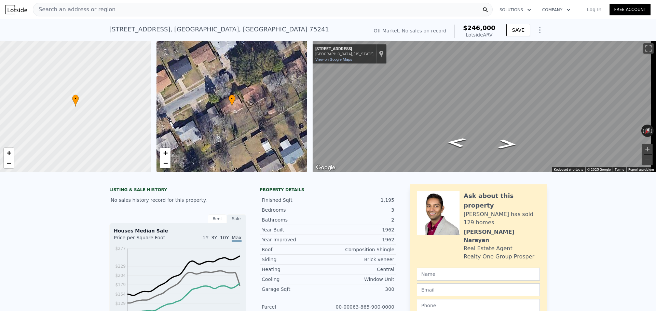 Image resolution: width=656 pixels, height=311 pixels. I want to click on div: 1,195, so click(361, 200).